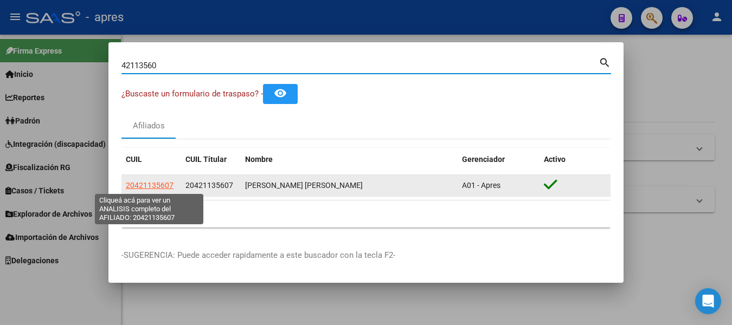  Describe the element at coordinates (555, 159) in the screenshot. I see `span: Activo` at that location.